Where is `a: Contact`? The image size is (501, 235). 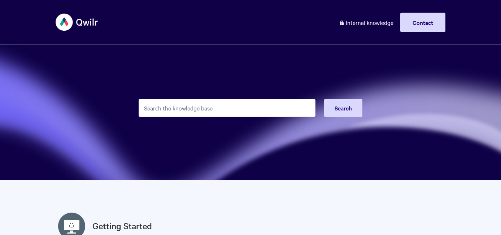 a: Contact is located at coordinates (423, 22).